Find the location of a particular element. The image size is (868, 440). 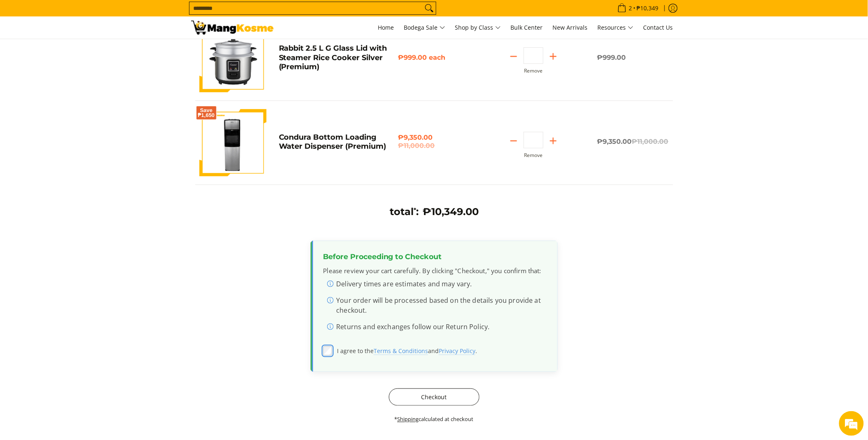

nav: Main Menu is located at coordinates (480, 28).